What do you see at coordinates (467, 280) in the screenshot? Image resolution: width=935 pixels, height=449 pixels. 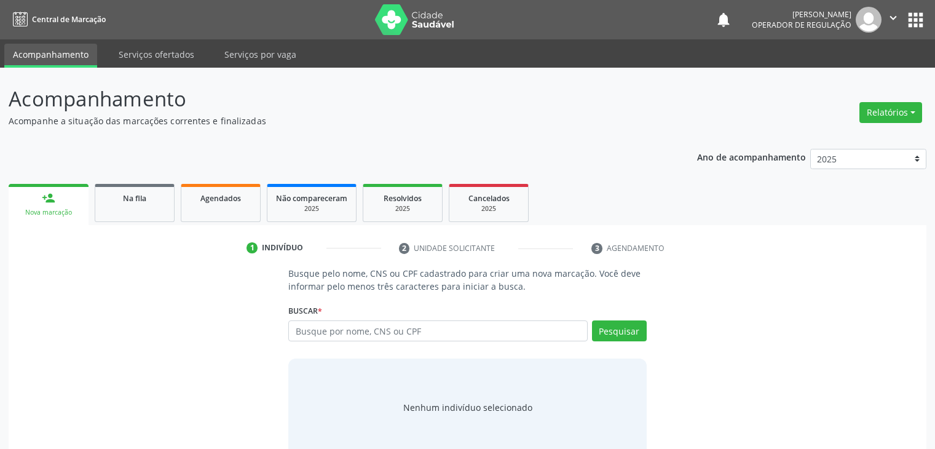 I see `p: Busque pelo nome, CNS ou CPF cadastrado para criar uma nova marcação. Você deve informar pelo men...` at bounding box center [467, 280].